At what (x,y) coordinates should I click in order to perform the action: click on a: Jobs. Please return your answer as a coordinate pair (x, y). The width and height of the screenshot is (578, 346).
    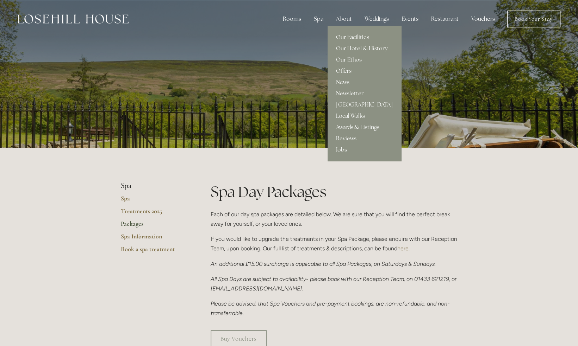
    Looking at the image, I should click on (364, 150).